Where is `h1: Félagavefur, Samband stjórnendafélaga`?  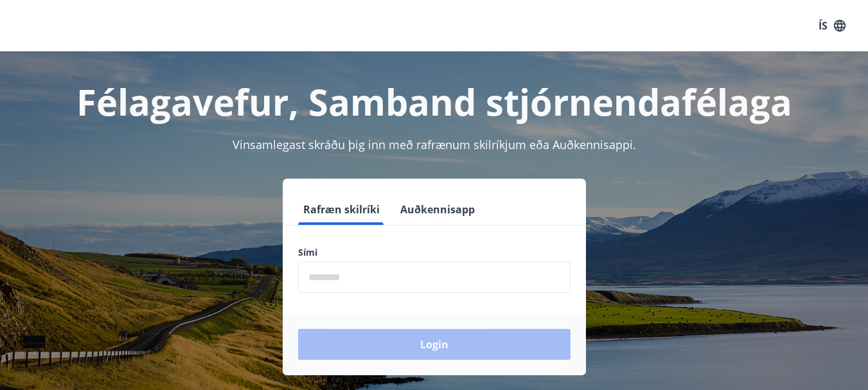 h1: Félagavefur, Samband stjórnendafélaga is located at coordinates (434, 101).